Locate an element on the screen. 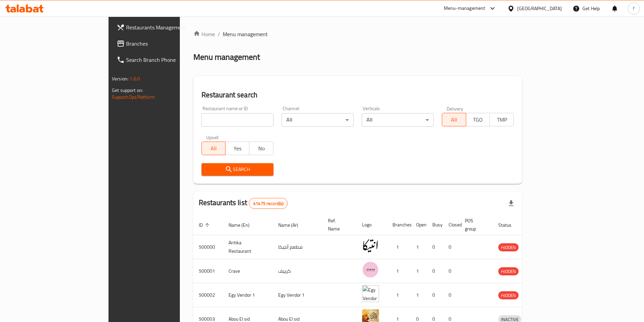  span: Name (Ar) is located at coordinates (292, 225).